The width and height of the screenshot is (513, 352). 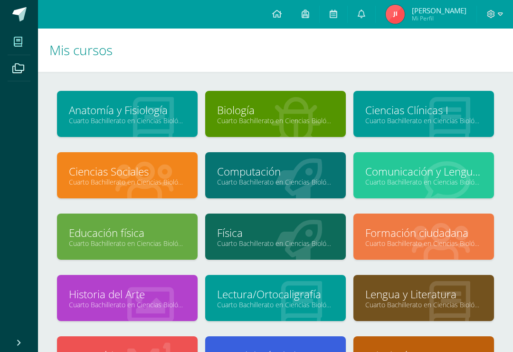 I want to click on a: Educación física, so click(x=127, y=232).